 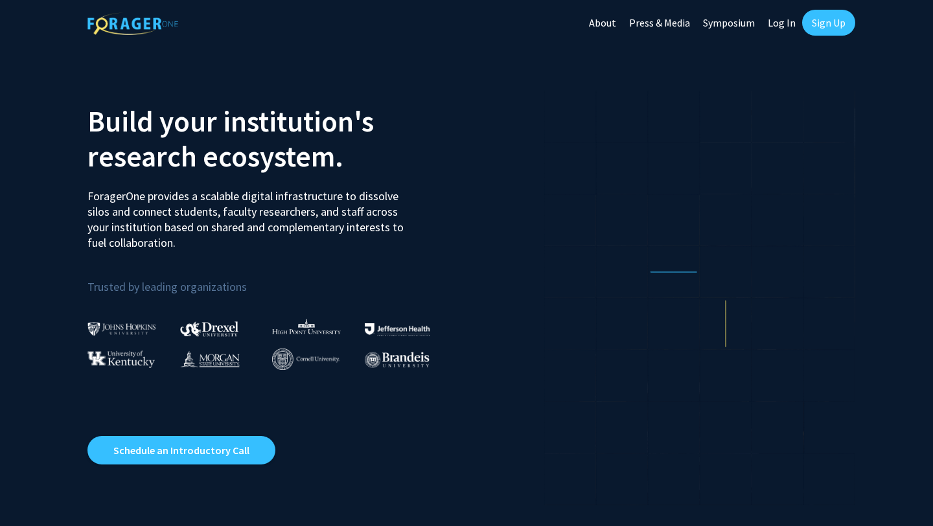 I want to click on img: Brandeis University, so click(x=397, y=360).